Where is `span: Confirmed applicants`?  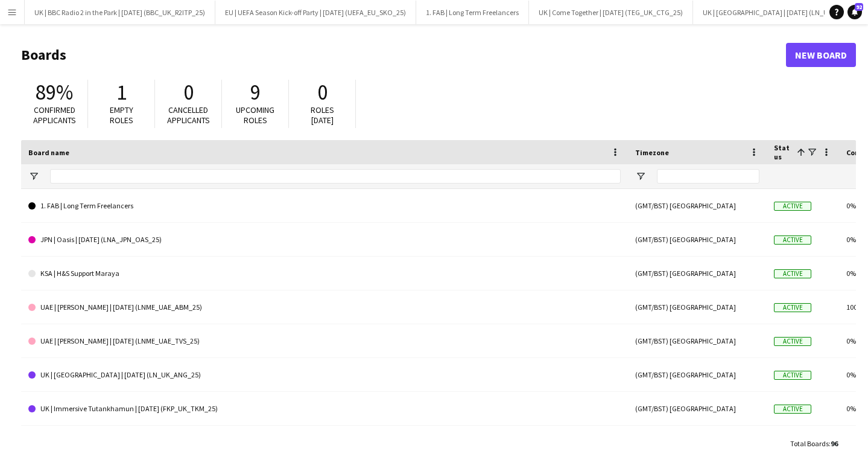
span: Confirmed applicants is located at coordinates (55, 114).